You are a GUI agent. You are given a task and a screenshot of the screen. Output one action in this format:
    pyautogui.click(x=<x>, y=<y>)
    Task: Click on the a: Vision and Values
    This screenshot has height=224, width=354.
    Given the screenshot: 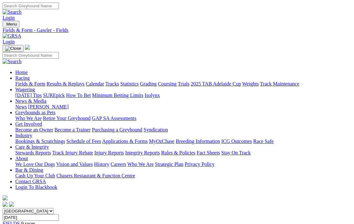 What is the action you would take?
    pyautogui.click(x=74, y=164)
    